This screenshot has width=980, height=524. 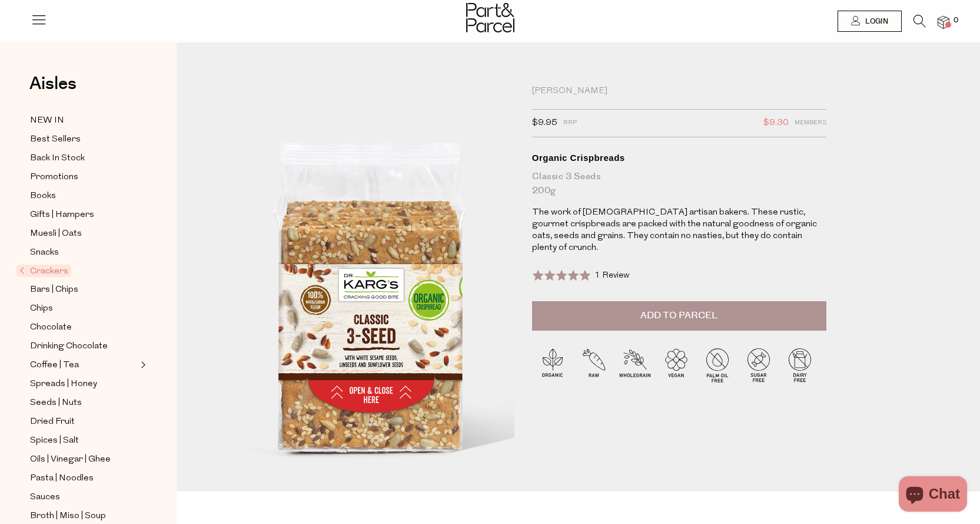 What do you see at coordinates (759, 365) in the screenshot?
I see `img: P_P-ICONS-Live_Bec_V11_Sugar_Free.svg` at bounding box center [759, 365].